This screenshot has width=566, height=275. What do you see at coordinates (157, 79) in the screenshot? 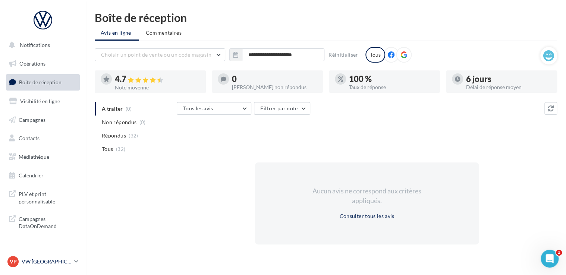
I see `div: 4.7` at bounding box center [157, 79].